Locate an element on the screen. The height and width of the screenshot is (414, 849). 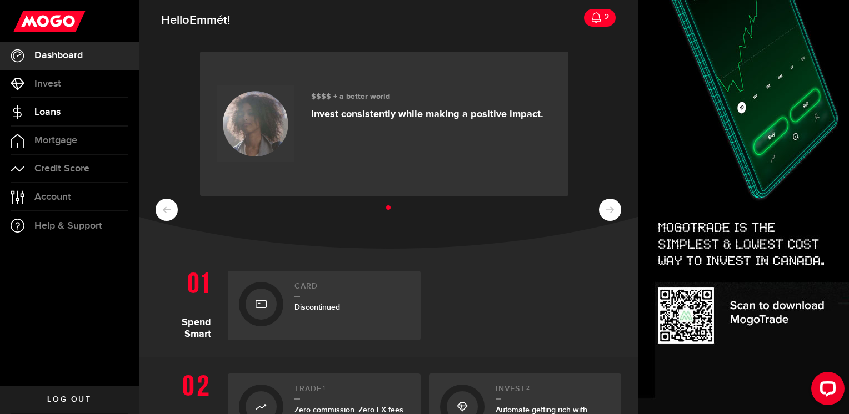
span: Account is located at coordinates (53, 197).